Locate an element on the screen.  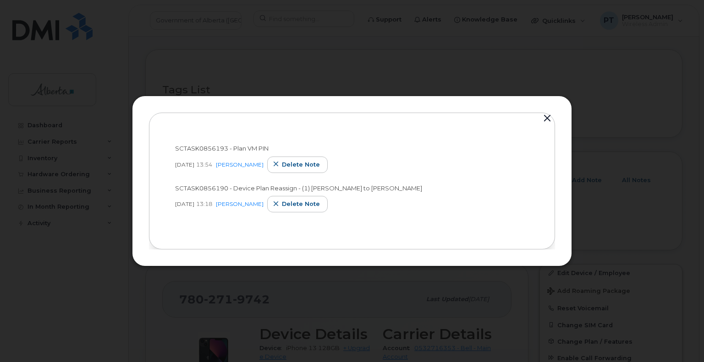
span: 13:18 is located at coordinates (204, 204).